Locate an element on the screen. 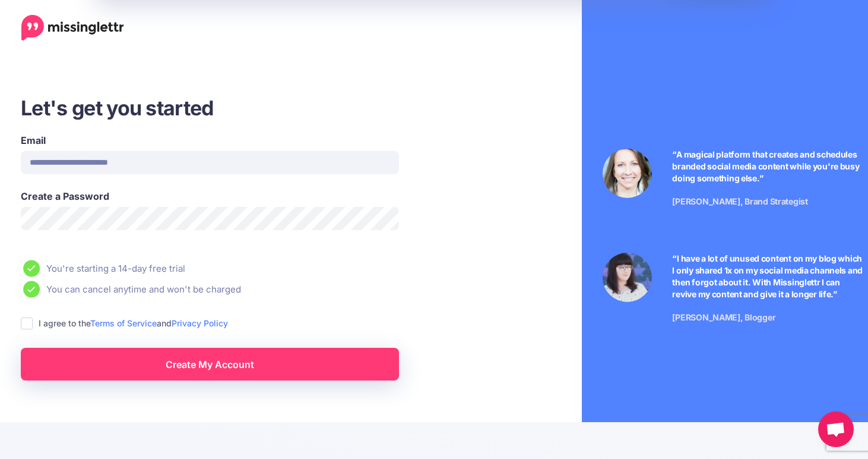 The height and width of the screenshot is (459, 868). a: Terms of Service is located at coordinates (123, 323).